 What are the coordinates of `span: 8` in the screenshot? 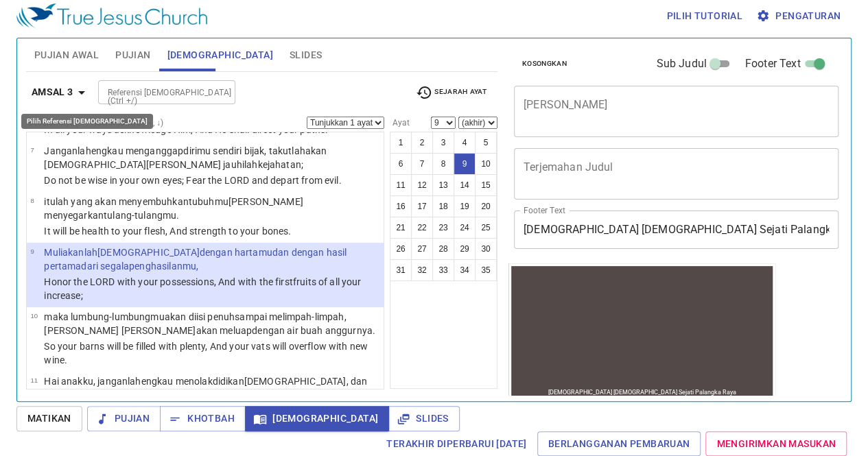 It's located at (31, 200).